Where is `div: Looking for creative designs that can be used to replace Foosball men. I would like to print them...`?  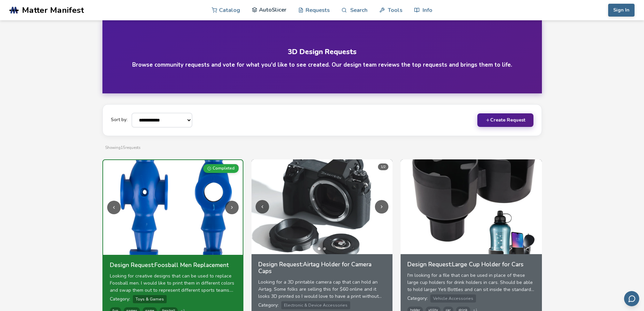
div: Looking for creative designs that can be used to replace Foosball men. I would like to print them... is located at coordinates (173, 283).